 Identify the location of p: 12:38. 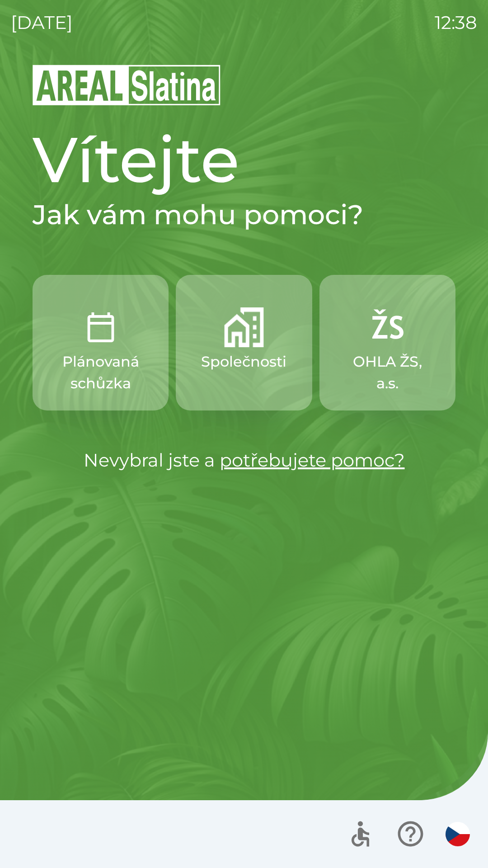
(456, 23).